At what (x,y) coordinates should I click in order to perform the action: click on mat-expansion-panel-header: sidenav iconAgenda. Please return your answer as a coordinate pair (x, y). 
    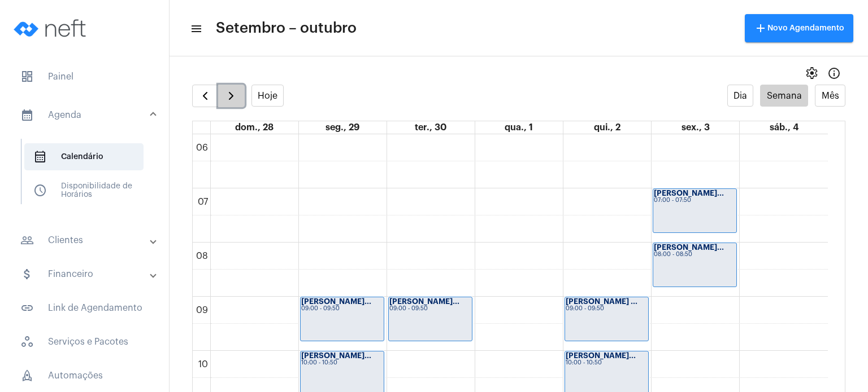
    Looking at the image, I should click on (88, 115).